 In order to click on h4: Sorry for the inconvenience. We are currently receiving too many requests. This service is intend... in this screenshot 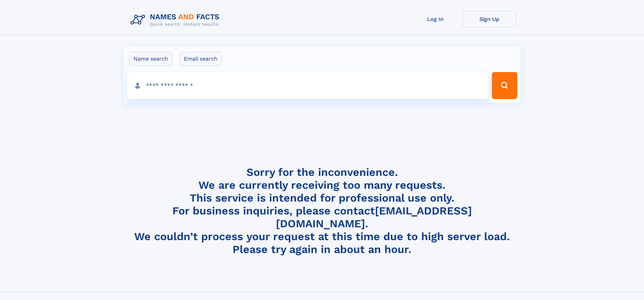, I will do `click(322, 210)`.